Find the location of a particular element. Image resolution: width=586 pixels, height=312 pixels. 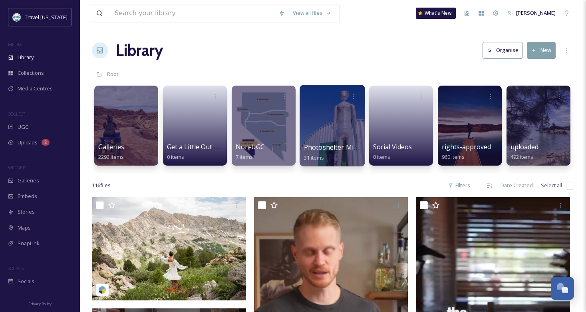

img: j.rose227-4985441.jpg is located at coordinates (169, 249).